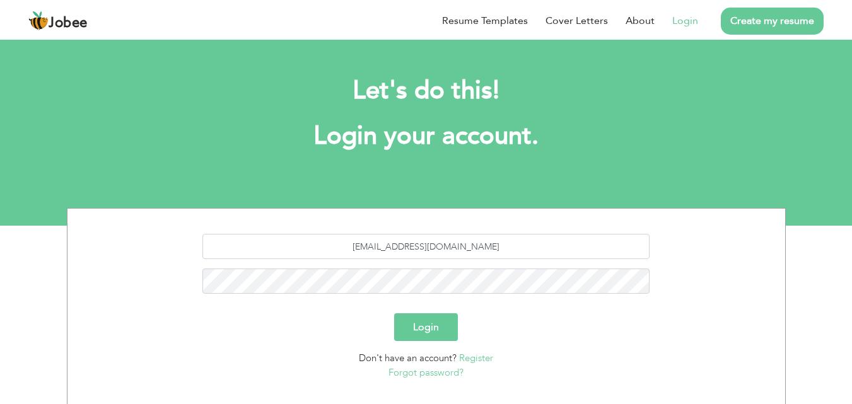  Describe the element at coordinates (38, 21) in the screenshot. I see `img: jobee.io` at that location.